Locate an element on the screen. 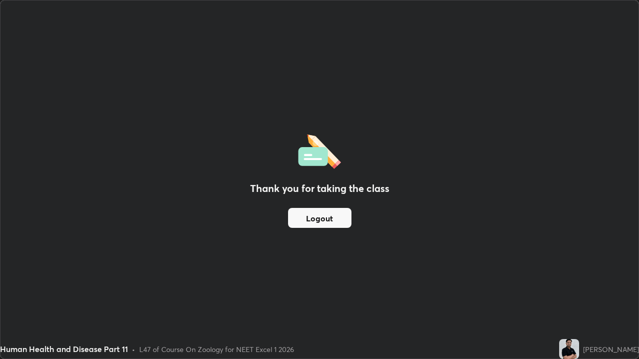 The image size is (639, 359). img: offlineFeedback.1438e8b3.svg is located at coordinates (319, 150).